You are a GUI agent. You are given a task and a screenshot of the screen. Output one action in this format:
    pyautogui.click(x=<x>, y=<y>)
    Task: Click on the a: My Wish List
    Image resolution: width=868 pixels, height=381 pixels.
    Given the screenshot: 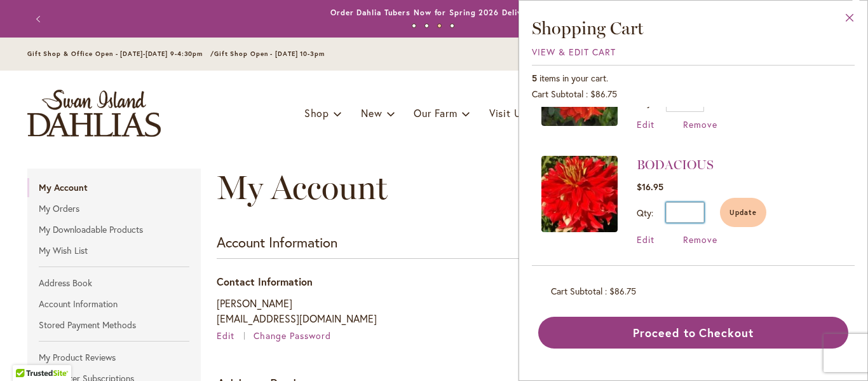 What is the action you would take?
    pyautogui.click(x=114, y=250)
    